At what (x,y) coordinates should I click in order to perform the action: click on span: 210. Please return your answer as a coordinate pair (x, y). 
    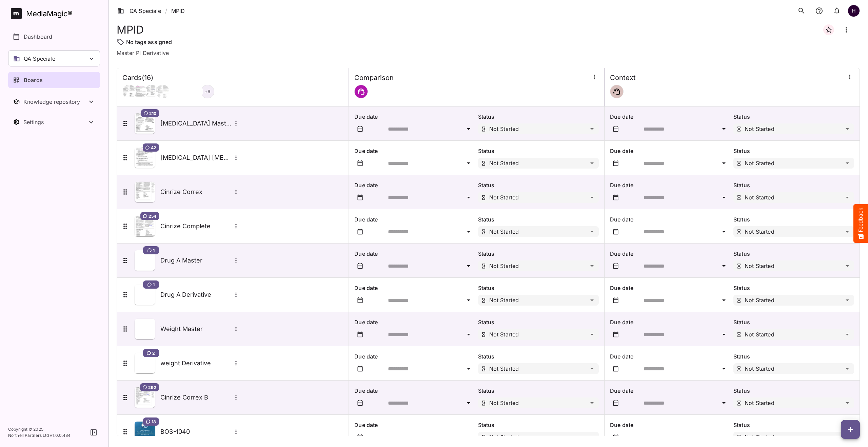
    Looking at the image, I should click on (152, 113).